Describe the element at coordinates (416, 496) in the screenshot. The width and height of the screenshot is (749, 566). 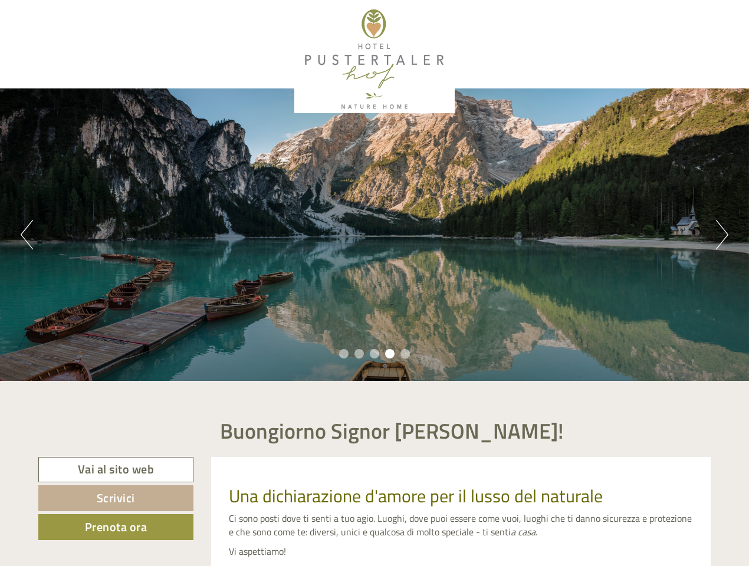
I see `span: Una dichiarazione d'amore per il lusso del naturale` at that location.